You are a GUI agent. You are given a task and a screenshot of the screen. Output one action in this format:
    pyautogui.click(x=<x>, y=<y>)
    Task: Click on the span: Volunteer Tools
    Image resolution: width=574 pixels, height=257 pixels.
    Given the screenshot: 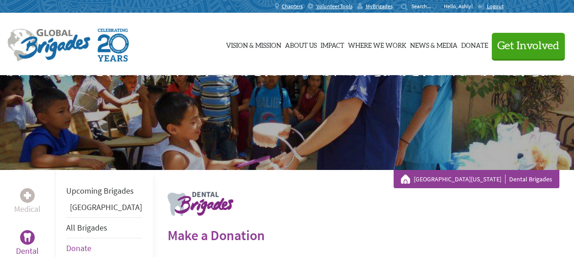 What is the action you would take?
    pyautogui.click(x=334, y=6)
    